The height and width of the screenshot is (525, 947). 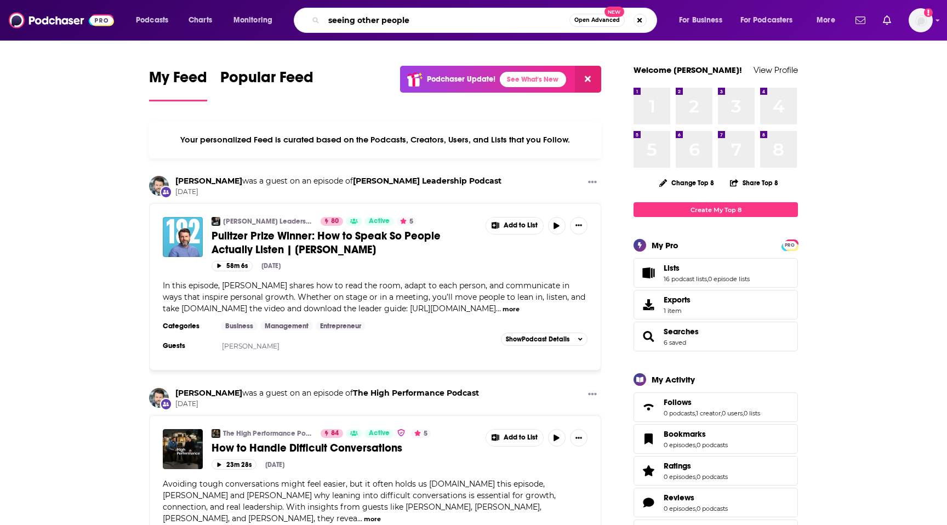 What do you see at coordinates (729, 279) in the screenshot?
I see `a: 0 episode lists` at bounding box center [729, 279].